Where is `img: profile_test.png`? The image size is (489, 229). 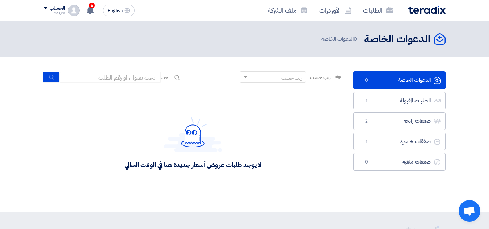 img: profile_test.png is located at coordinates (74, 11).